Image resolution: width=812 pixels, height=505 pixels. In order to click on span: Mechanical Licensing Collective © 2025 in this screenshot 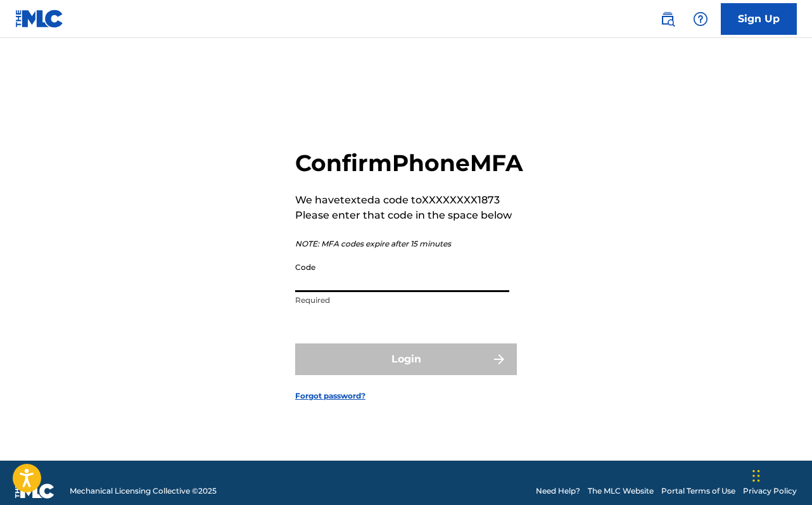, I will do `click(143, 491)`.